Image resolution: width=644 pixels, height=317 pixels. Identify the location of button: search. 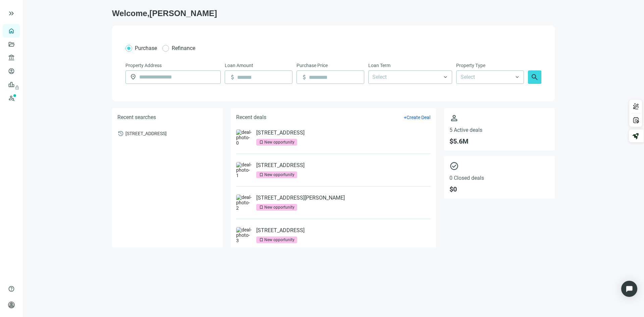
(534, 77).